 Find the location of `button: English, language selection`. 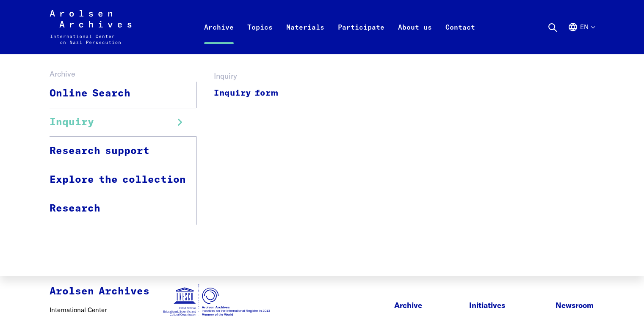

button: English, language selection is located at coordinates (581, 37).